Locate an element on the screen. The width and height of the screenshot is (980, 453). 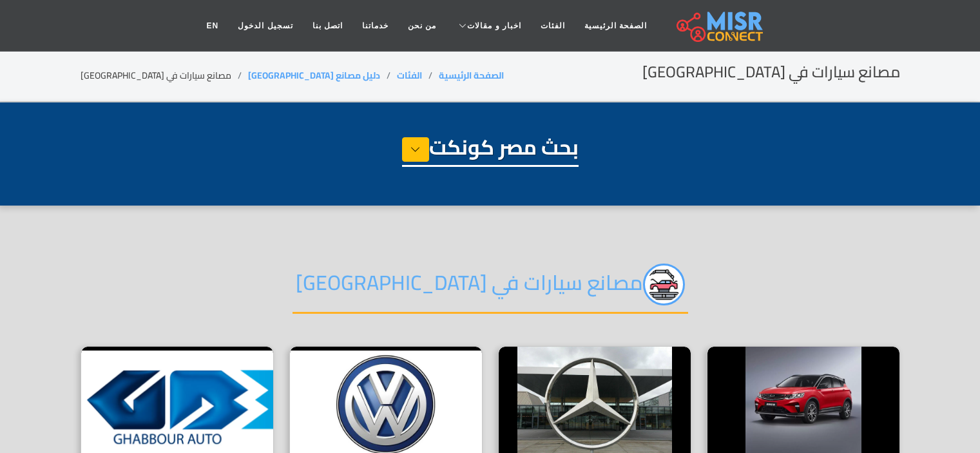
h1: بحث مصر كونكت is located at coordinates (490, 151).